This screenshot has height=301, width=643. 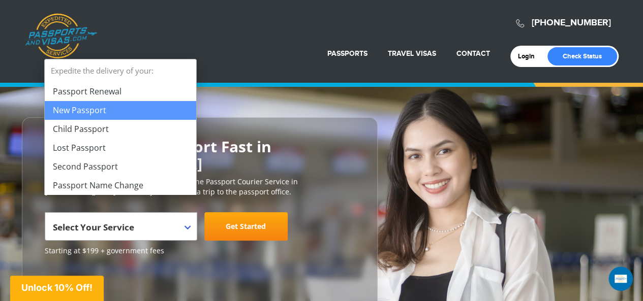 What do you see at coordinates (347, 53) in the screenshot?
I see `a: Passports` at bounding box center [347, 53].